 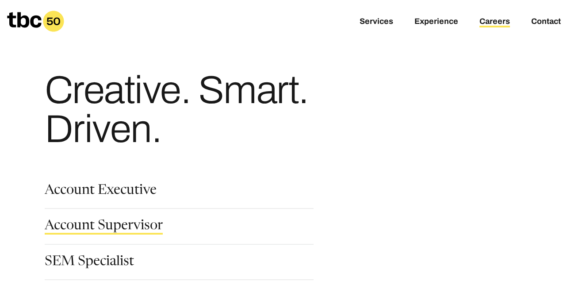 I want to click on a: Services, so click(x=377, y=22).